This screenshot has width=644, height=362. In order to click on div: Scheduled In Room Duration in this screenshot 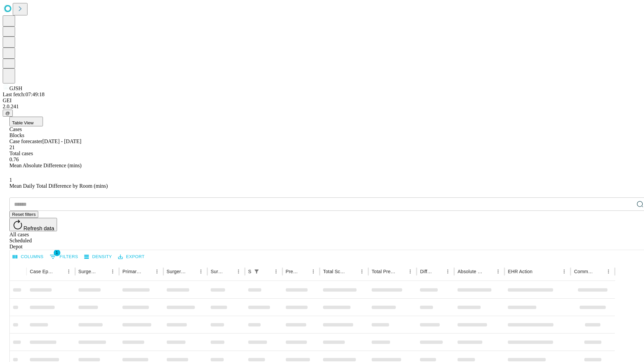, I will do `click(249, 272)`.